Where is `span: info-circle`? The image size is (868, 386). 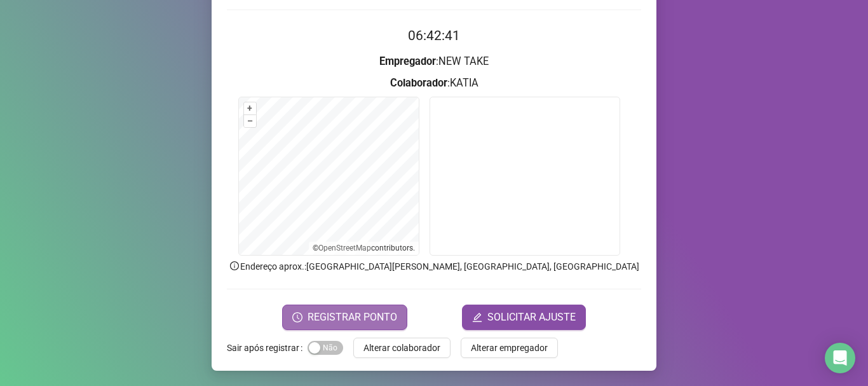
span: info-circle is located at coordinates (234, 266).